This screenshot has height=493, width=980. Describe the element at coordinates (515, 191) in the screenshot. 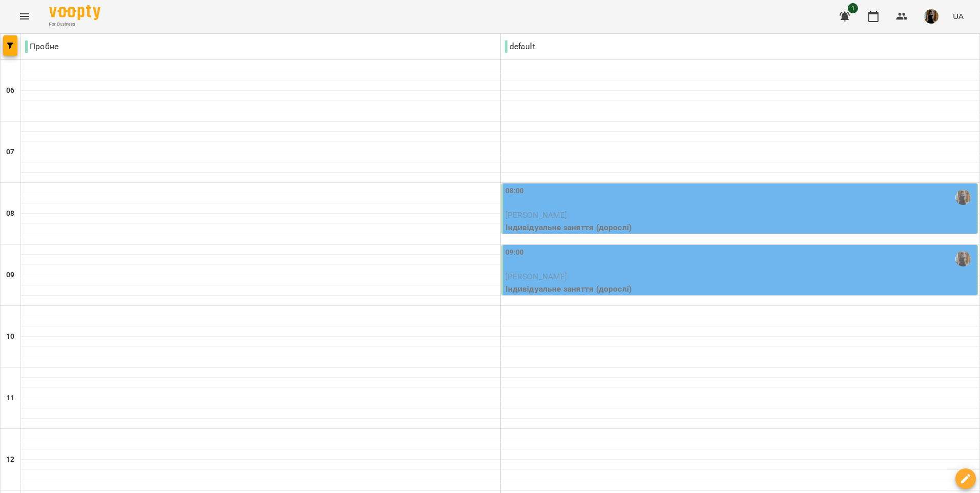

I see `label: 08:00` at that location.